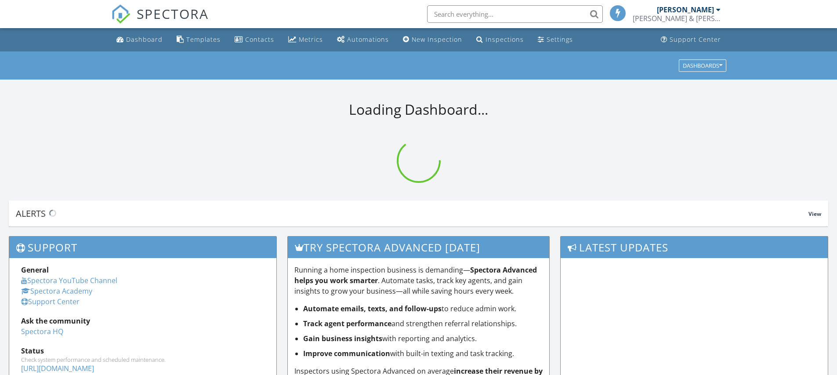 This screenshot has width=837, height=375. Describe the element at coordinates (423, 308) in the screenshot. I see `li: to reduce admin work.` at that location.